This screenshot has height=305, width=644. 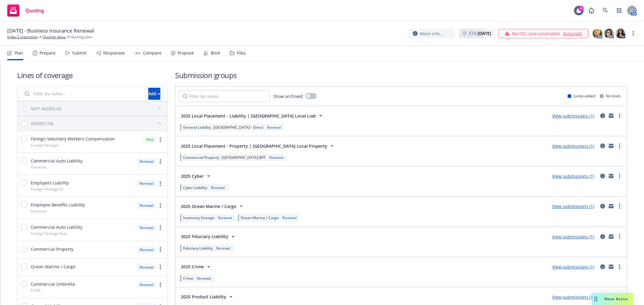 What do you see at coordinates (57, 205) in the screenshot?
I see `span: Employee Benefits Liability` at bounding box center [57, 205].